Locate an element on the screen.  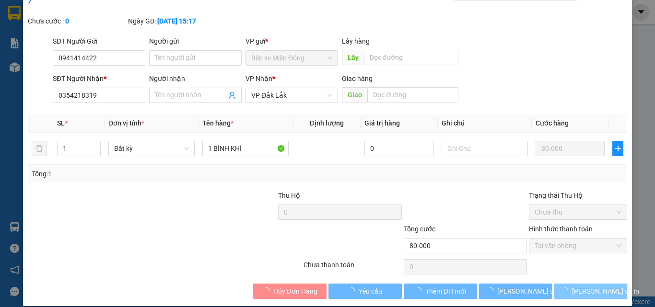
span: Tên hàng is located at coordinates (218, 123).